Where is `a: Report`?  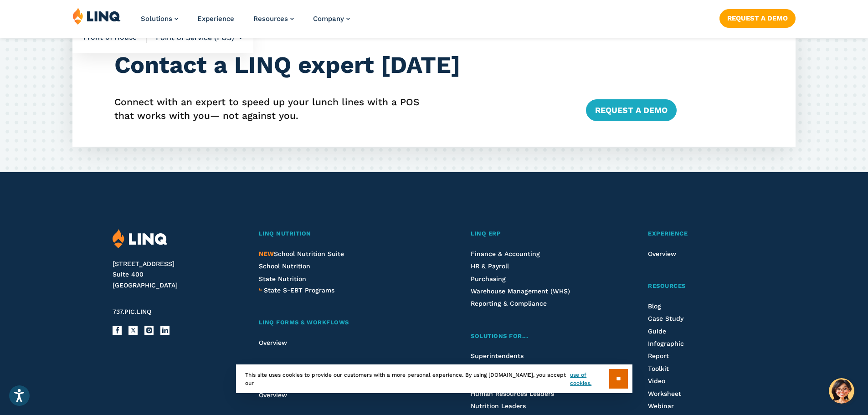 a: Report is located at coordinates (658, 356).